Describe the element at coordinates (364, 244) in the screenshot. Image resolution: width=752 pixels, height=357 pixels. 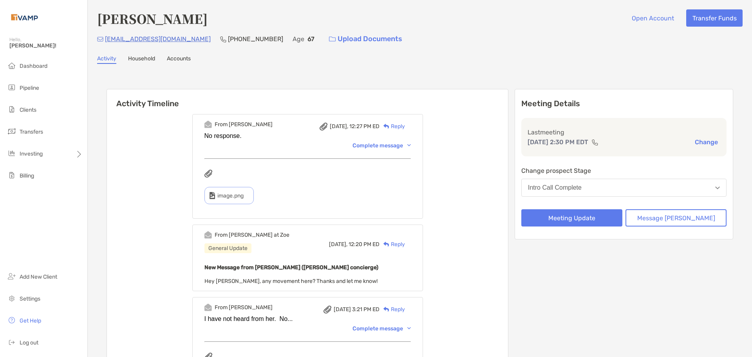
I see `span: 12:20 PM ED` at that location.